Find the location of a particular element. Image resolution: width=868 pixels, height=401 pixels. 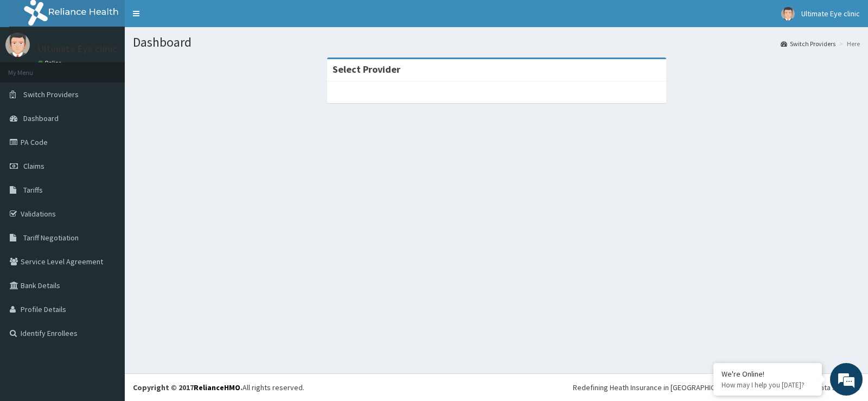

span: Ultimate Eye clinic is located at coordinates (831, 14).